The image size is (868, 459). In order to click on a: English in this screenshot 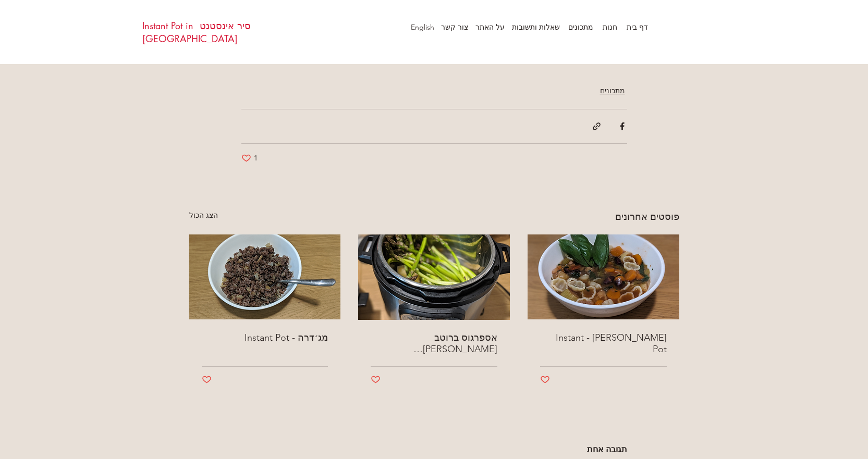, I will do `click(422, 27)`.